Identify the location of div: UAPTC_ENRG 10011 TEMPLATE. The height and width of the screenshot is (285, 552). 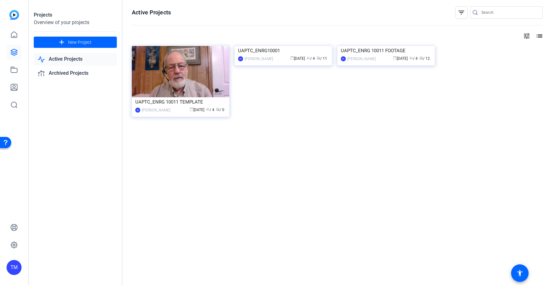
(181, 102).